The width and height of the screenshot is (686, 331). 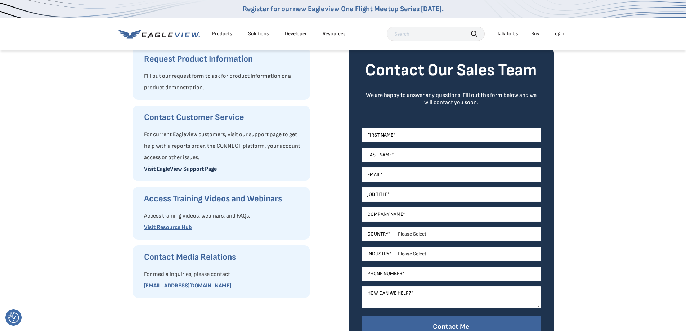 I want to click on span: Email, so click(x=374, y=175).